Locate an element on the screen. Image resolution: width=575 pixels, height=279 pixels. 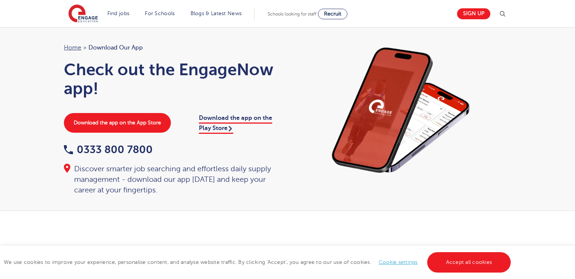
span: Download our app is located at coordinates (116, 48).